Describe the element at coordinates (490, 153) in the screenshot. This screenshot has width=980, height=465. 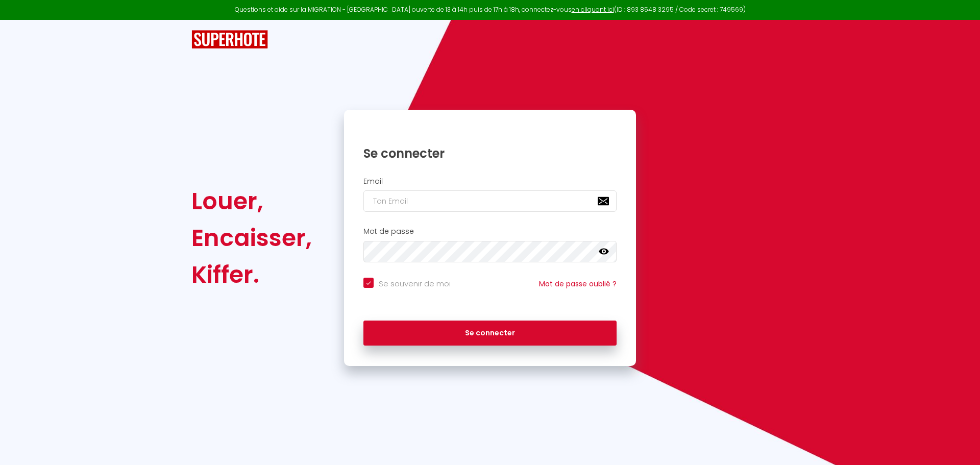
I see `h1: Se connecter` at that location.